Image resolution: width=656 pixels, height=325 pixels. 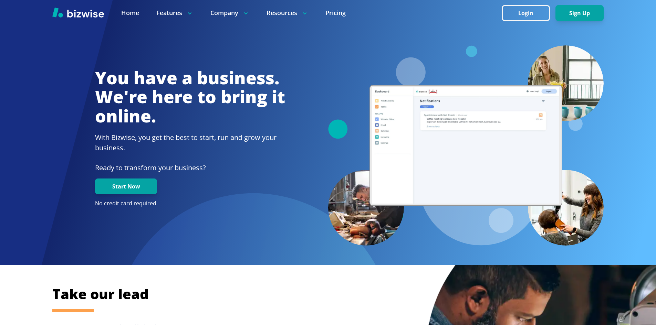 I want to click on p: Resources, so click(x=287, y=13).